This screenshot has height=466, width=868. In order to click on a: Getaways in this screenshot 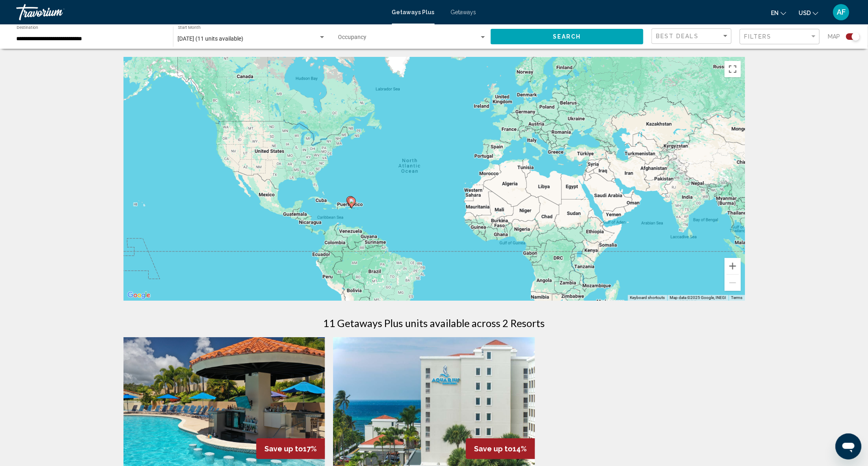, I will do `click(463, 12)`.